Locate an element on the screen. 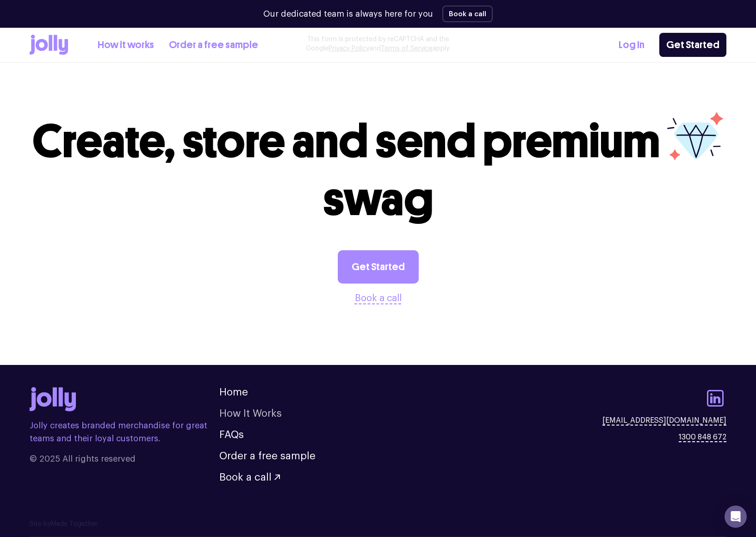 Image resolution: width=756 pixels, height=537 pixels. a: Log In is located at coordinates (631, 45).